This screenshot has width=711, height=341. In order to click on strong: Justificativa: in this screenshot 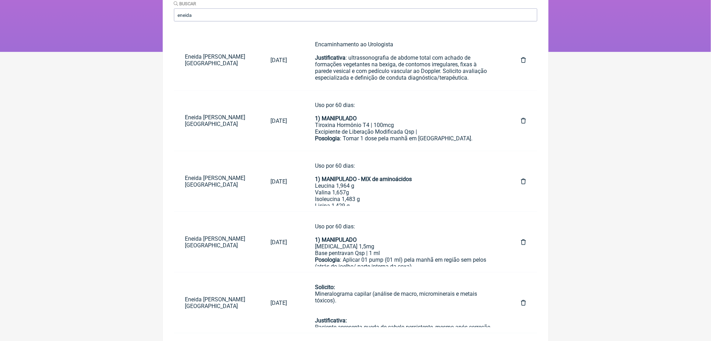, I will do `click(331, 320)`.